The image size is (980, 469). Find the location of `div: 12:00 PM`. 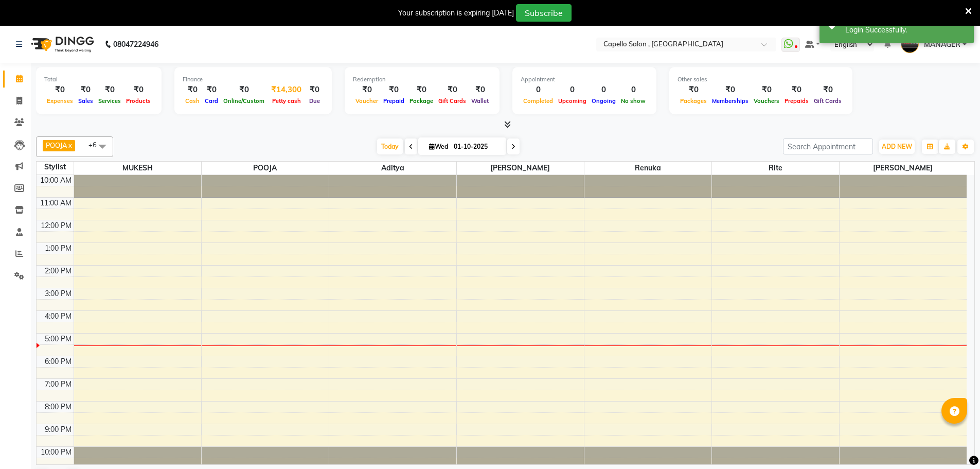

div: 12:00 PM is located at coordinates (56, 225).